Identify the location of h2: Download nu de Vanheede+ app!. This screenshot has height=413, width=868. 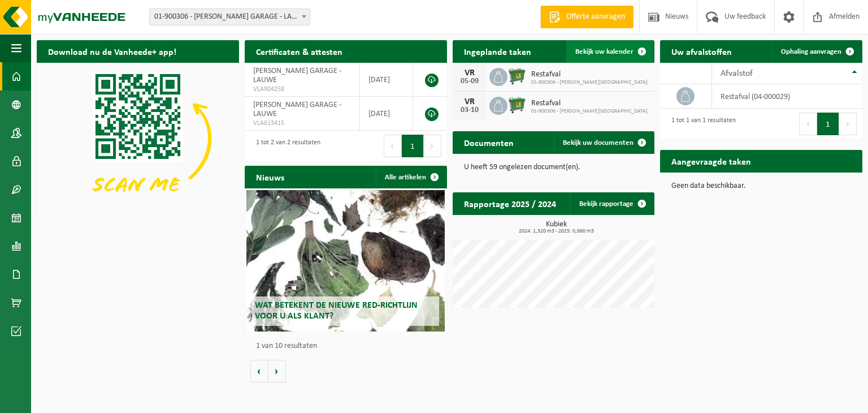
(112, 51).